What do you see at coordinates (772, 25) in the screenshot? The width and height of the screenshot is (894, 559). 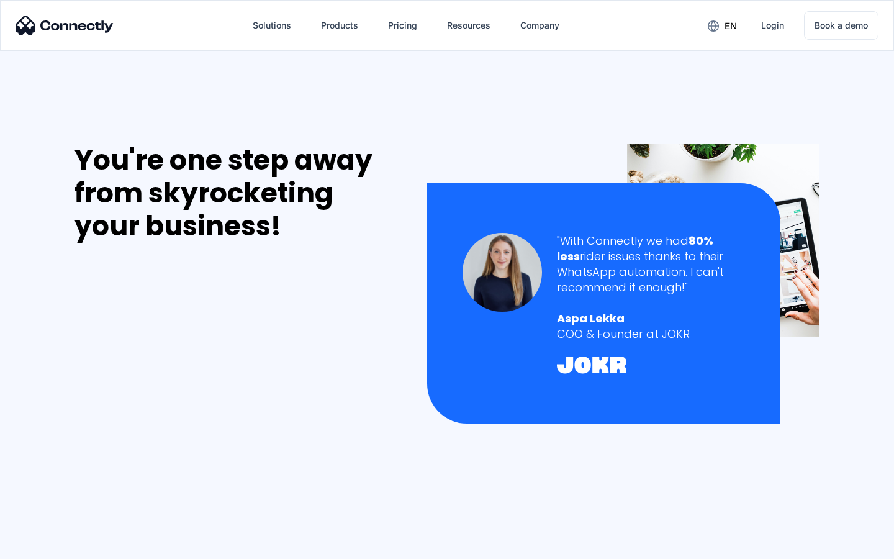 I see `a: Login` at bounding box center [772, 25].